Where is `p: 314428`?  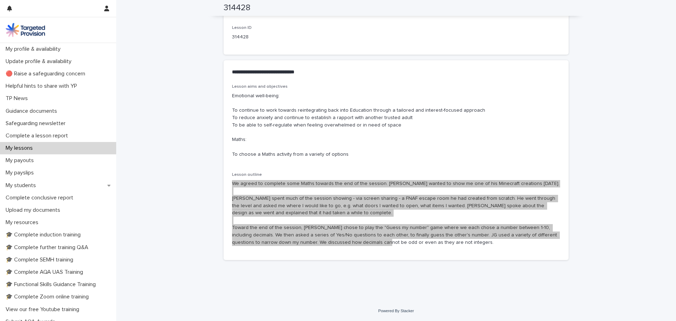 p: 314428 is located at coordinates (284, 37).